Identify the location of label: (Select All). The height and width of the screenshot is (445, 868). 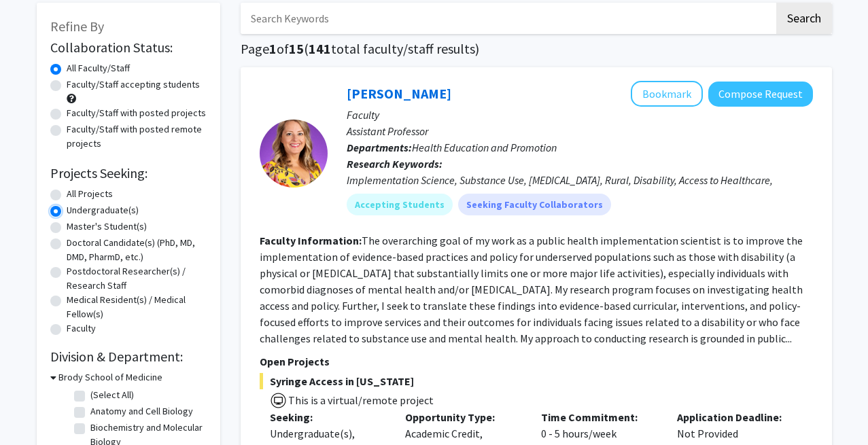
(112, 395).